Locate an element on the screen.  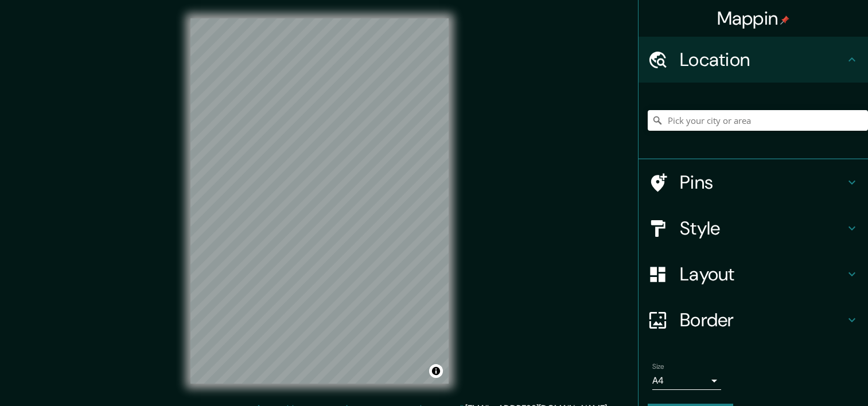
h4: Pins is located at coordinates (763, 182).